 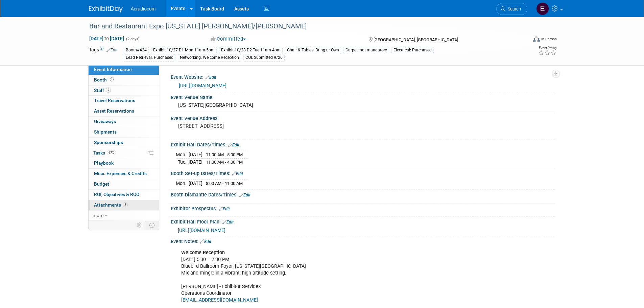 What do you see at coordinates (98, 216) in the screenshot?
I see `span: more` at bounding box center [98, 216].